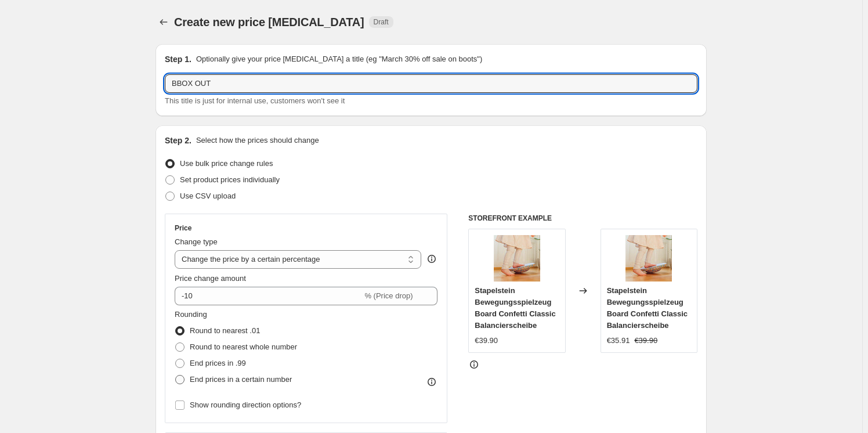 This screenshot has height=433, width=868. Describe the element at coordinates (230, 180) in the screenshot. I see `span: Set product prices individually` at that location.